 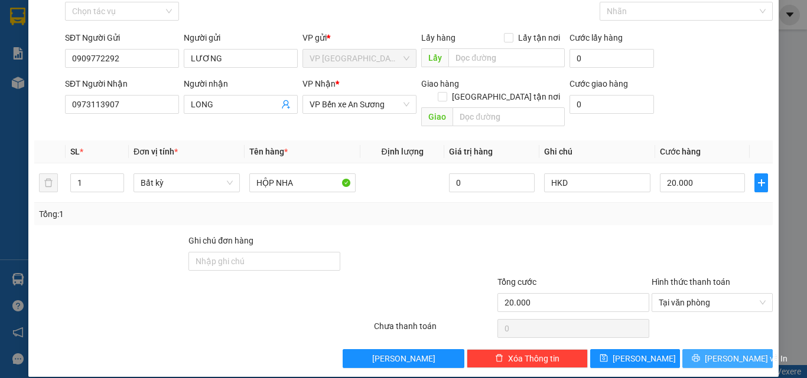 I want to click on span: save, so click(x=603, y=359).